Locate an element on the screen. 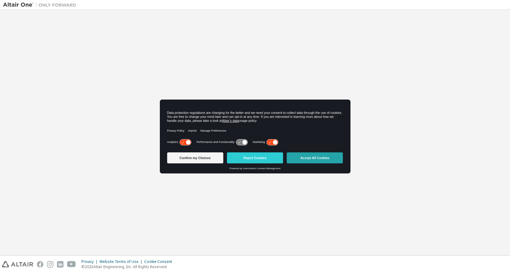 This screenshot has height=273, width=510. img: instagram.svg is located at coordinates (50, 264).